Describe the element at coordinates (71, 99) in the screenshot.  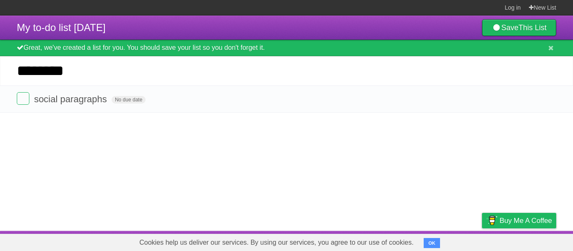
I see `span: social paragraphs` at that location.